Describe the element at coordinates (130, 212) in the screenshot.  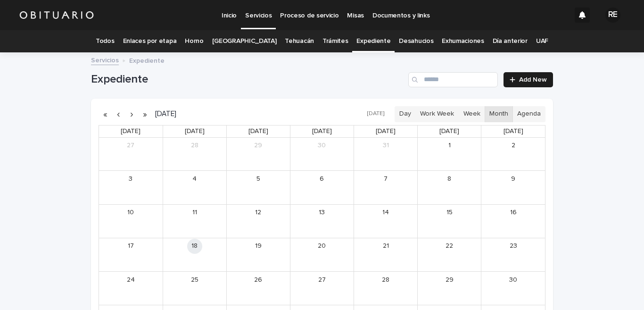
I see `a: August 10, 2025` at that location.